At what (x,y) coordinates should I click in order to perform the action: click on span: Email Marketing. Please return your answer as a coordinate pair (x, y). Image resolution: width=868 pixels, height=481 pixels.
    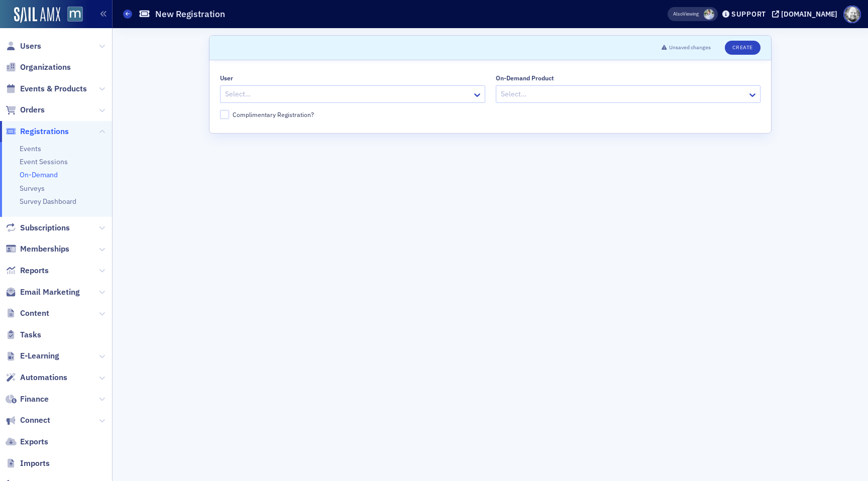
    Looking at the image, I should click on (50, 292).